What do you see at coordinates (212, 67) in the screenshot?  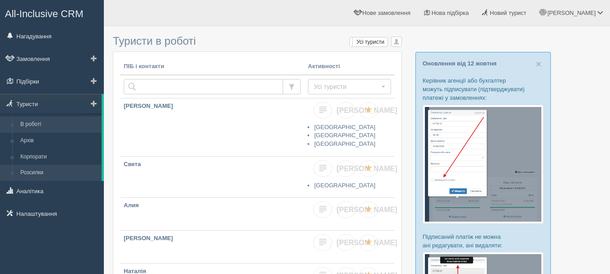 I see `th: ПІБ і контакти` at bounding box center [212, 67].